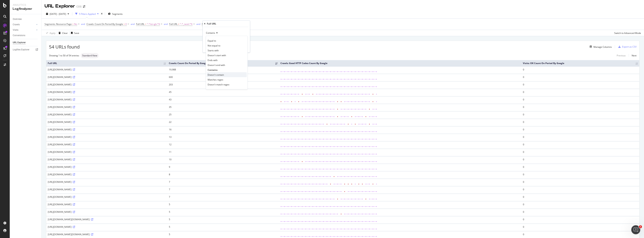 This screenshot has height=238, width=644. What do you see at coordinates (215, 80) in the screenshot?
I see `span: Matches regex` at bounding box center [215, 80].